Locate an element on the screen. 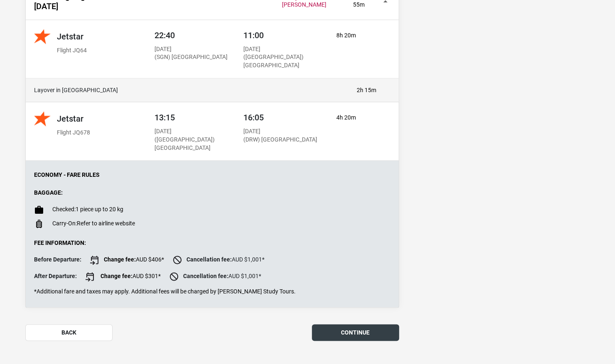 The image size is (615, 364). span: AUD $406* is located at coordinates (127, 260).